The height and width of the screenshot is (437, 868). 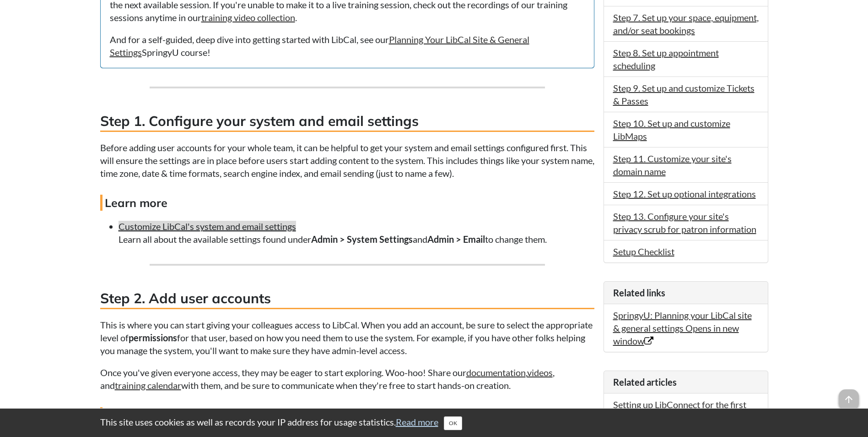 What do you see at coordinates (248, 17) in the screenshot?
I see `a: training video collection` at bounding box center [248, 17].